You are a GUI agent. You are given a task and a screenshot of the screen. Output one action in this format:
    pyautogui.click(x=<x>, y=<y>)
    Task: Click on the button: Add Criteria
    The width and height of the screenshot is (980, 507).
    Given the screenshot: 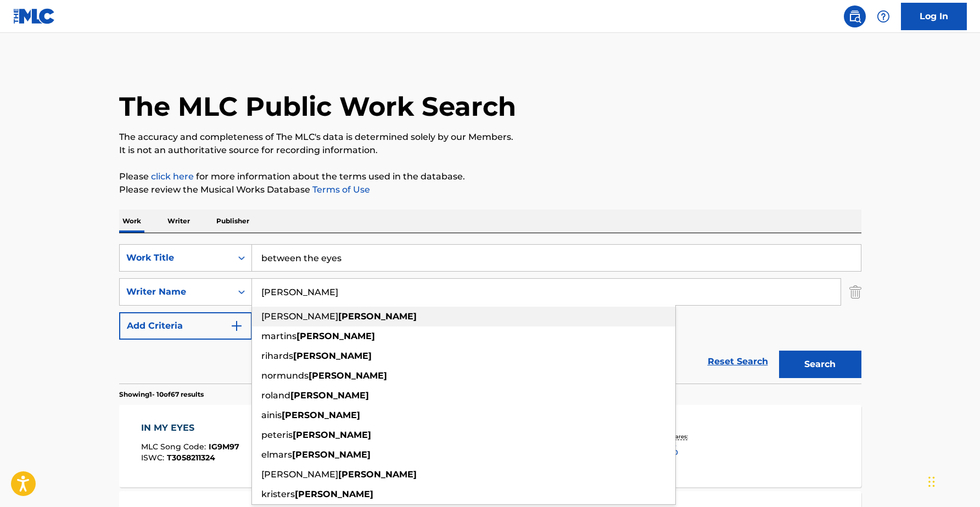 What is the action you would take?
    pyautogui.click(x=185, y=326)
    